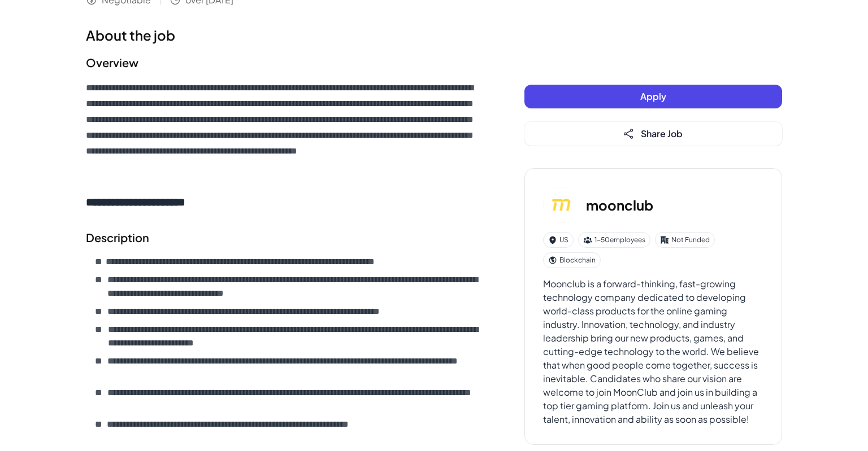  Describe the element at coordinates (685, 240) in the screenshot. I see `div: Not Funded` at that location.